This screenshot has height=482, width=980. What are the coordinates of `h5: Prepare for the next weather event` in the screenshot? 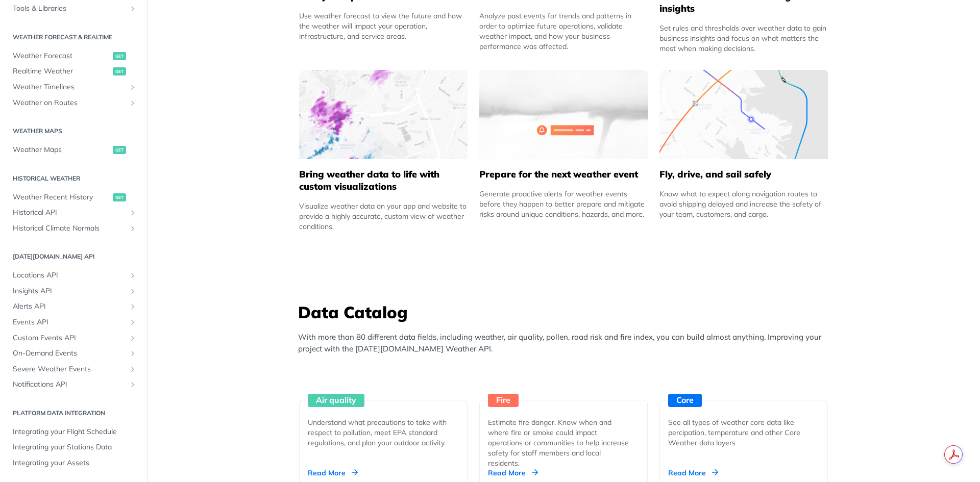 It's located at (563, 174).